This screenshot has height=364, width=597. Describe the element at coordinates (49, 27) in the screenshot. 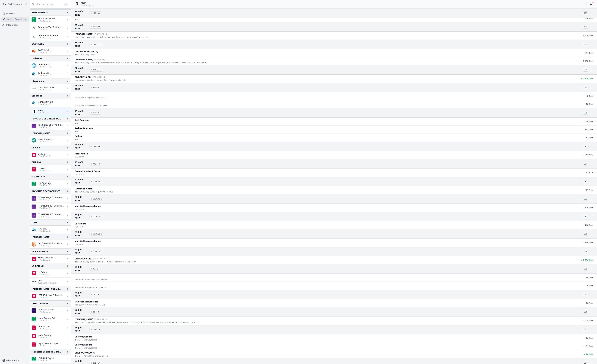

I see `p: Compte à Vue Business` at that location.